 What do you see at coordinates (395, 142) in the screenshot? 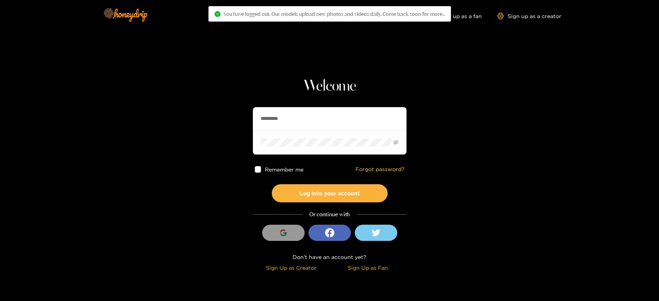
I see `span: eye-invisible` at bounding box center [395, 142].